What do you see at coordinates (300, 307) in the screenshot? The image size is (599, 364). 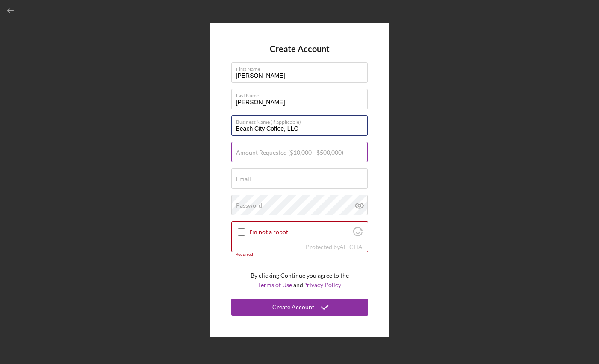 I see `button: Create Account` at bounding box center [300, 307].